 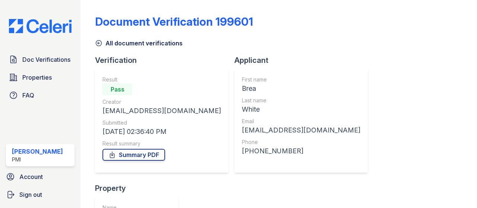 What do you see at coordinates (46, 60) in the screenshot?
I see `span: Doc Verifications` at bounding box center [46, 60].